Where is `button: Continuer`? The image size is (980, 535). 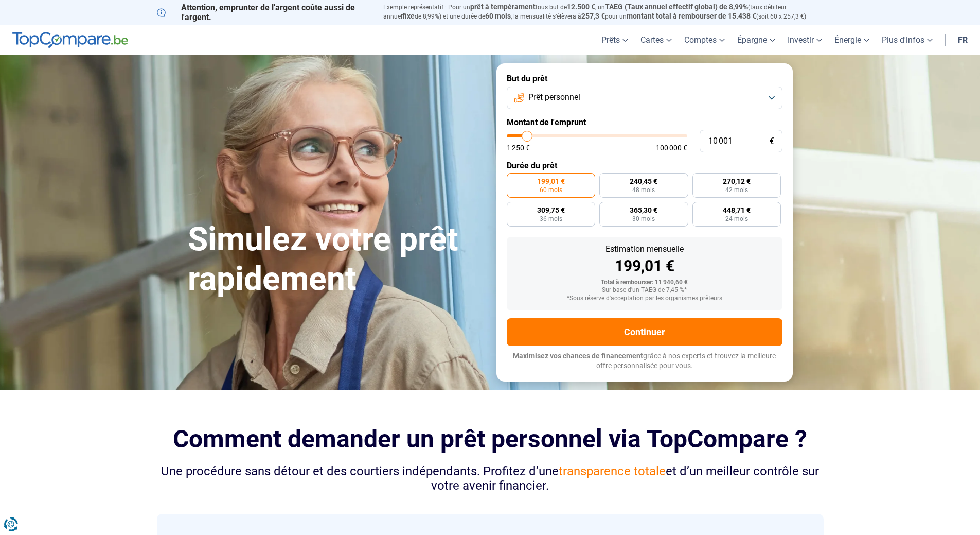
button: Continuer is located at coordinates (645, 332).